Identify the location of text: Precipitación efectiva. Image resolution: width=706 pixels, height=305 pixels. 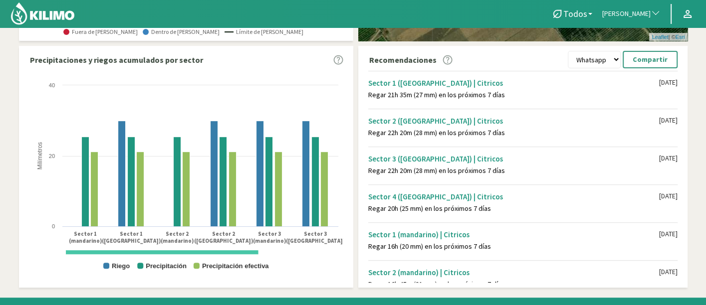
(235, 266).